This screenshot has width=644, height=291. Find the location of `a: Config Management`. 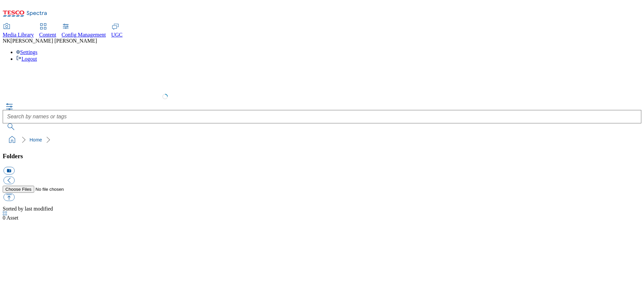

a: Config Management is located at coordinates (84, 31).